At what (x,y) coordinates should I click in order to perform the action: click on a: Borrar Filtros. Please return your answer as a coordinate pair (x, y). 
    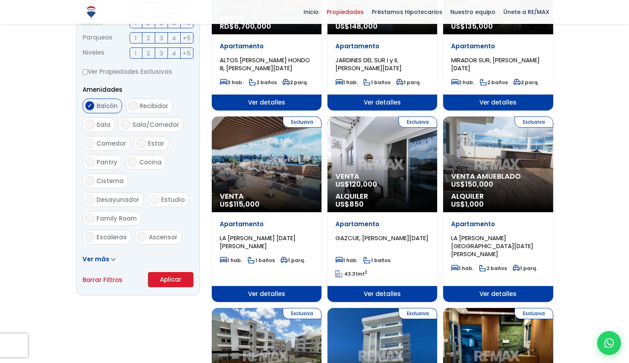
    Looking at the image, I should click on (103, 280).